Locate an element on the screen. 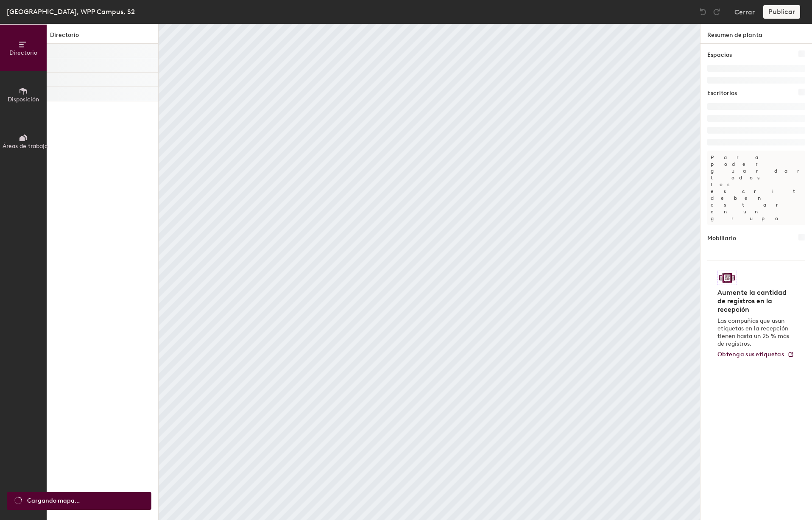  p: Para poder guardar, todos los escritorios deben estar en un grupo is located at coordinates (756, 188).